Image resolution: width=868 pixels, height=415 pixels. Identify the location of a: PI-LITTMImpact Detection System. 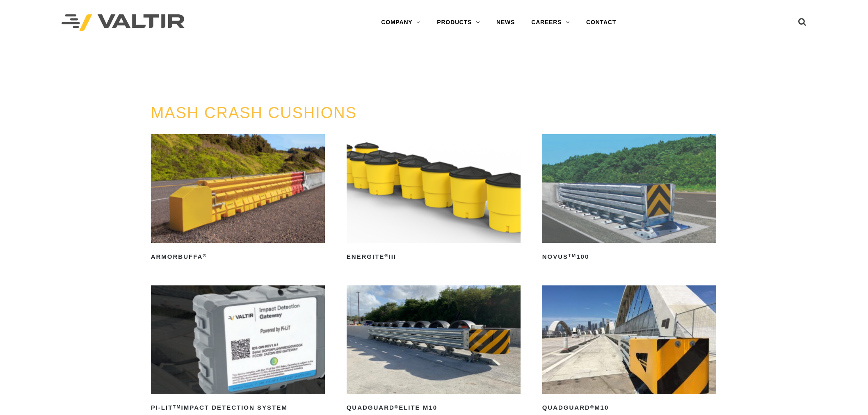
(238, 350).